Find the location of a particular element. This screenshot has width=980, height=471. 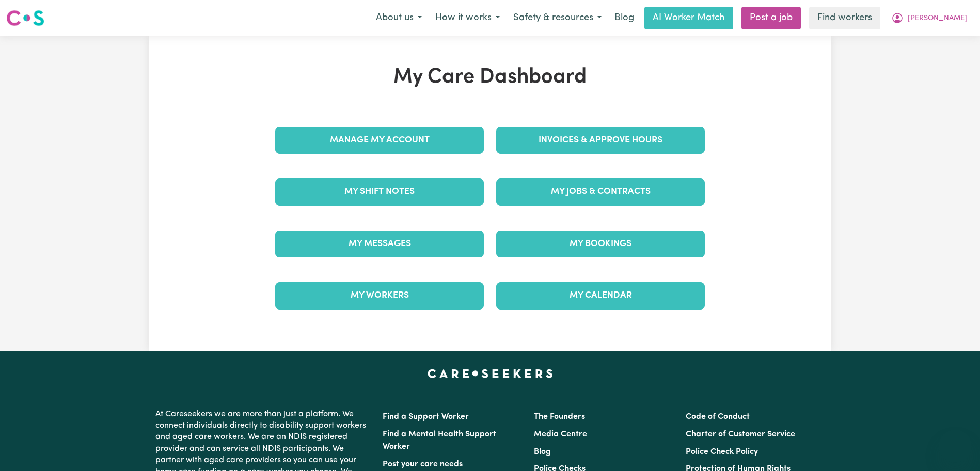

a: Invoices & Approve Hours is located at coordinates (600, 140).